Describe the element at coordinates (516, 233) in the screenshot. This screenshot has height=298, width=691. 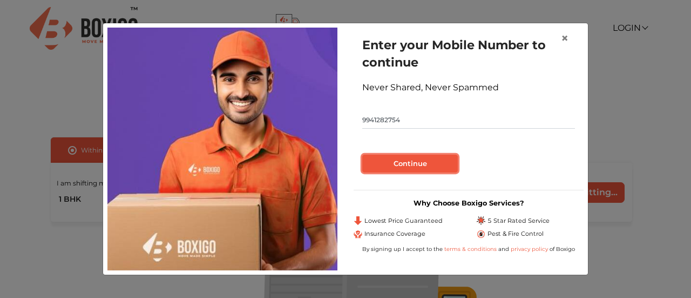
I see `span: Pest & Fire Control` at that location.